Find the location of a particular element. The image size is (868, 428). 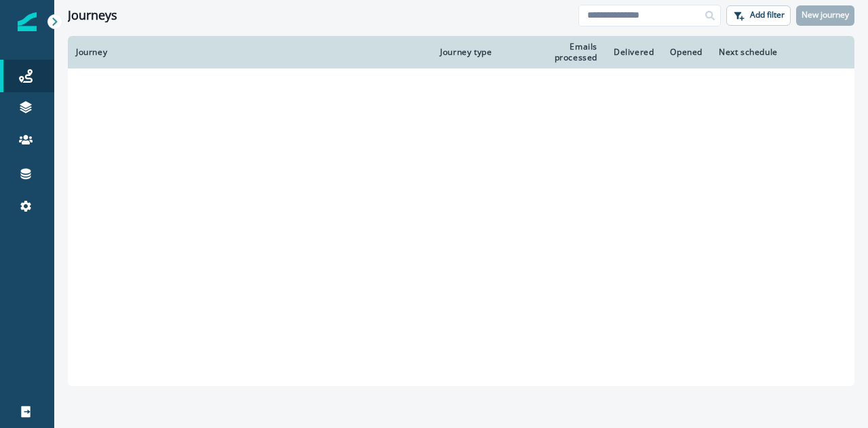

p: Add filter is located at coordinates (767, 15).